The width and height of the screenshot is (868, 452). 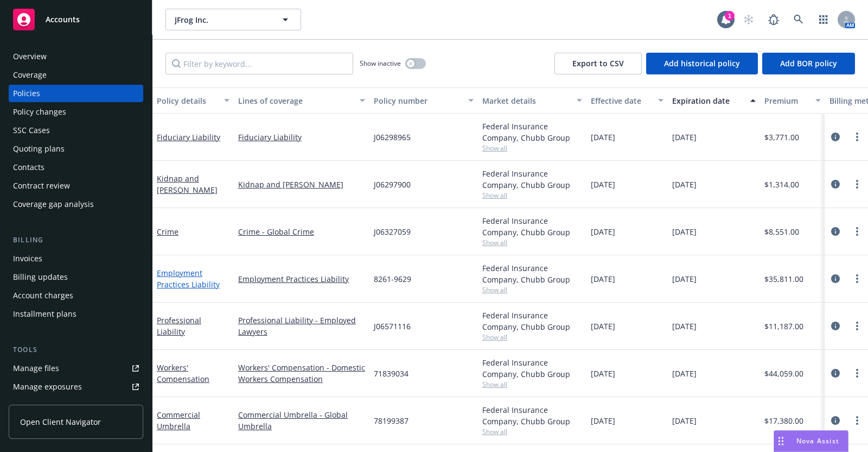 What do you see at coordinates (817, 441) in the screenshot?
I see `span: Nova Assist` at bounding box center [817, 441].